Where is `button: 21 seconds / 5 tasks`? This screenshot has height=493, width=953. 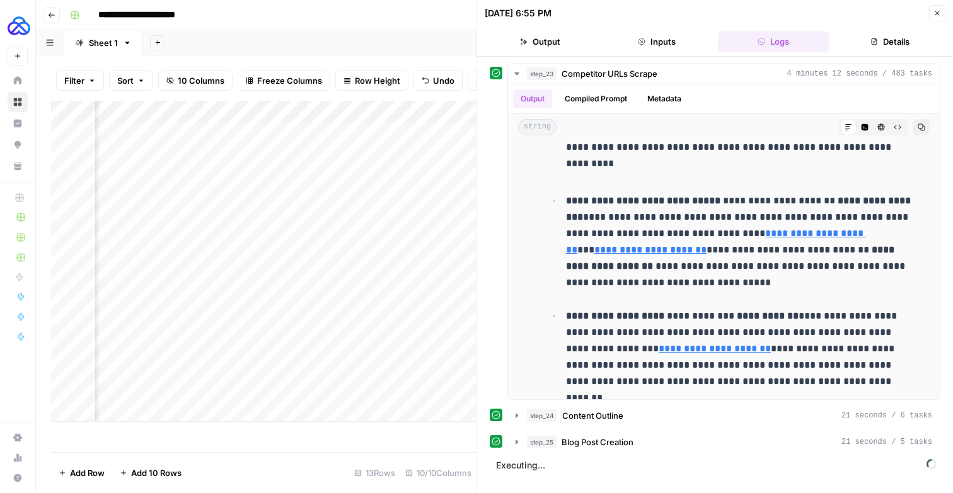
button: 21 seconds / 5 tasks is located at coordinates (723, 442).